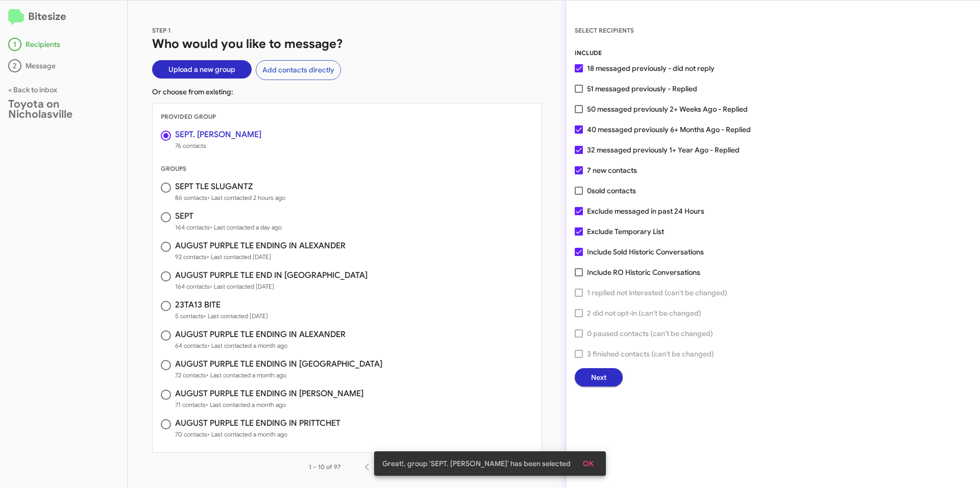 Image resolution: width=980 pixels, height=488 pixels. I want to click on div: PROVIDED GROUP, so click(347, 117).